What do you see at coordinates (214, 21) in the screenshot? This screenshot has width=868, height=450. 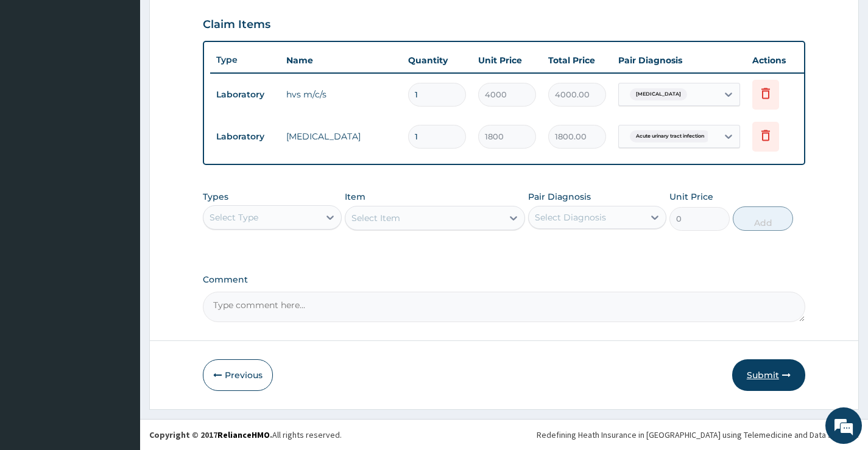 I see `div: Minimize live chat window` at bounding box center [214, 21].